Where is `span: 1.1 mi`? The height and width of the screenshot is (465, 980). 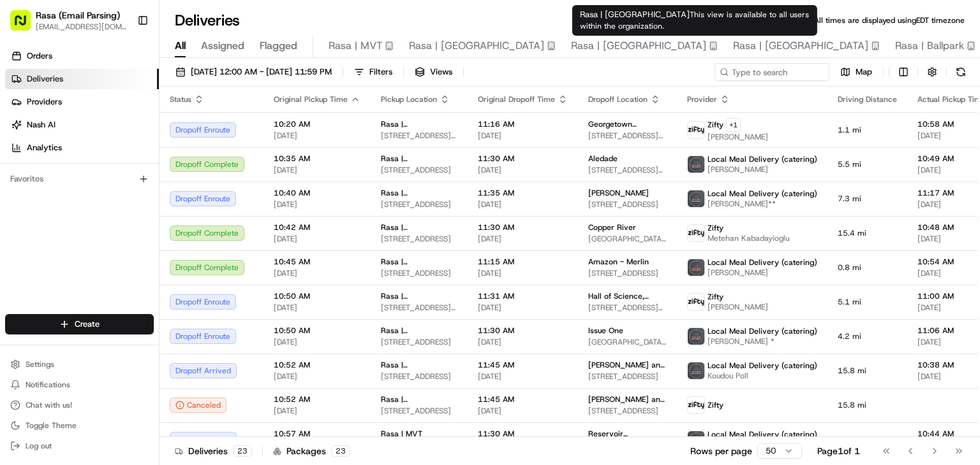 span: 1.1 mi is located at coordinates (866, 130).